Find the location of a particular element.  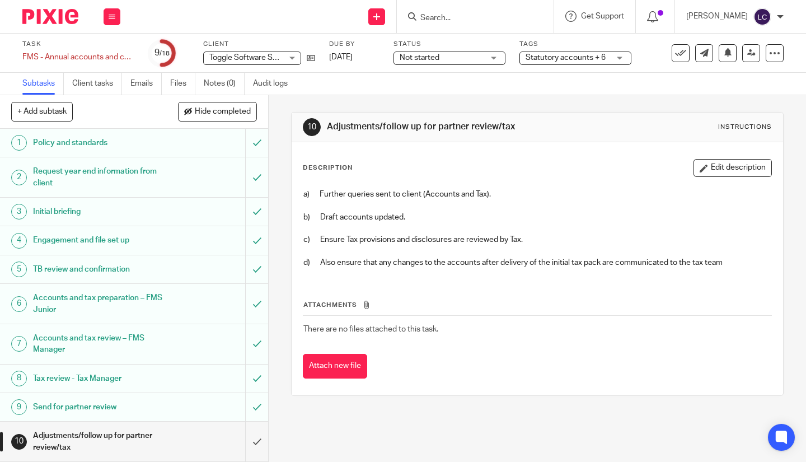

div: 2 is located at coordinates (19, 177).